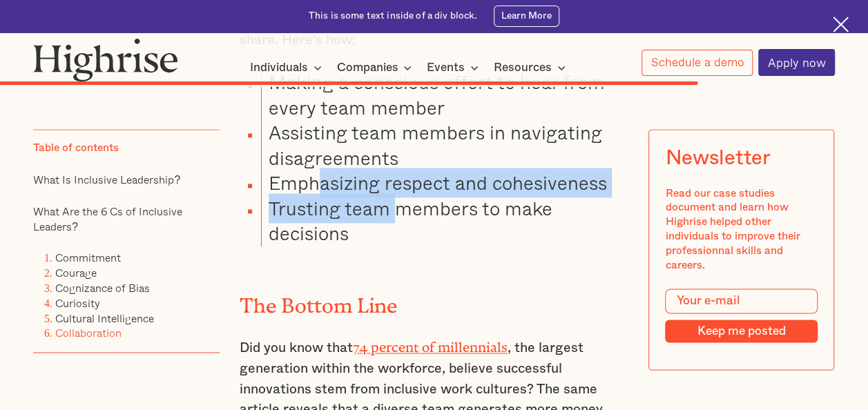 The width and height of the screenshot is (868, 410). I want to click on a: Schedule a demo, so click(697, 63).